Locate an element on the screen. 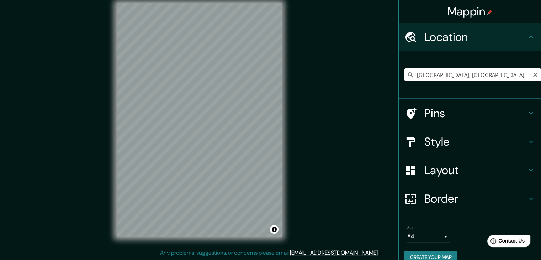 This screenshot has height=260, width=541. h4: Mappin is located at coordinates (470, 11).